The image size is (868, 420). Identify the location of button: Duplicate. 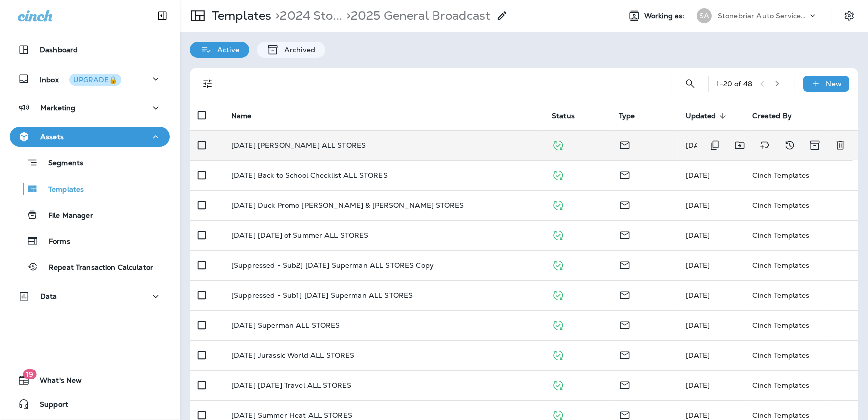
(715, 145).